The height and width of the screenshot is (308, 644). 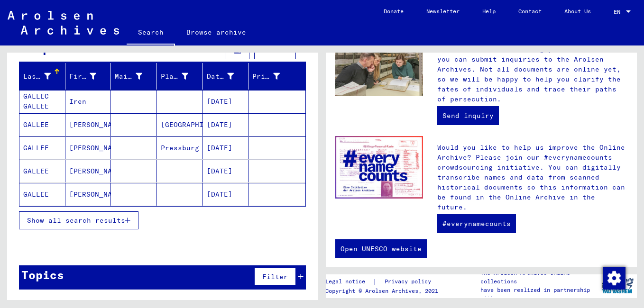 I want to click on img: Arolsen_neg.svg, so click(x=63, y=22).